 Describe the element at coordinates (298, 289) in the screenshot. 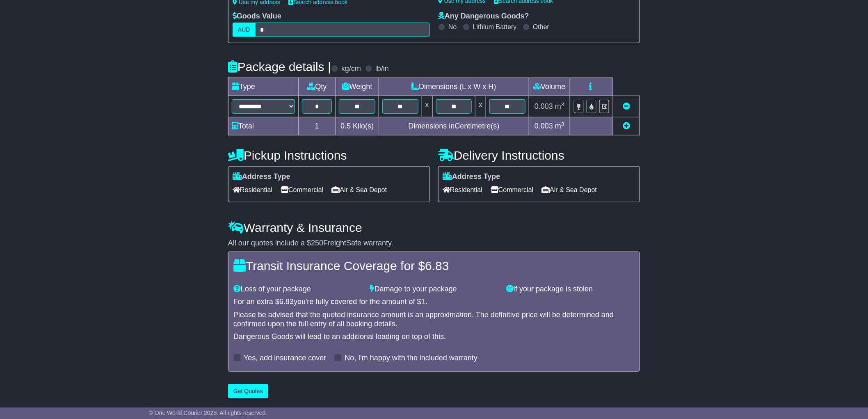

I see `div: Loss of your package` at that location.